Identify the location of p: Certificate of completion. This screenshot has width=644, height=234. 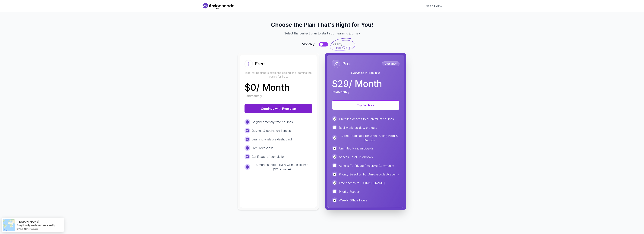
(269, 157).